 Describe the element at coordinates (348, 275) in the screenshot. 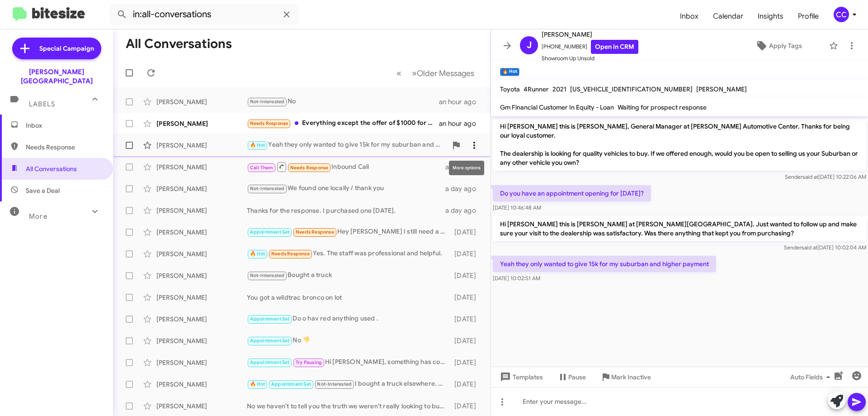

I see `div: Bought a truck` at that location.